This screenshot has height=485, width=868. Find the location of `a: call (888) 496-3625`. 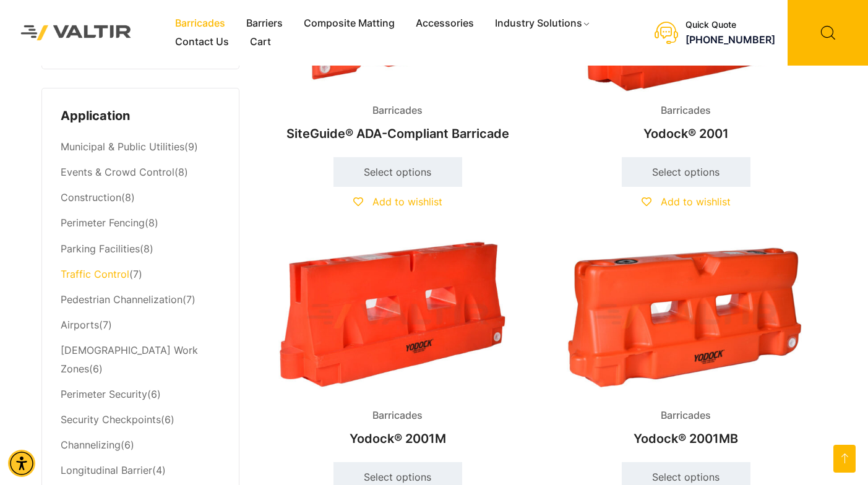

a: call (888) 496-3625 is located at coordinates (730, 40).